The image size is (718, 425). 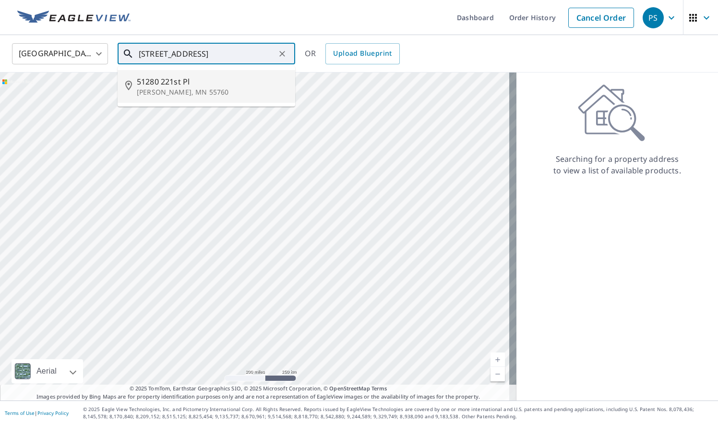 What do you see at coordinates (653, 18) in the screenshot?
I see `div: PS` at bounding box center [653, 18].